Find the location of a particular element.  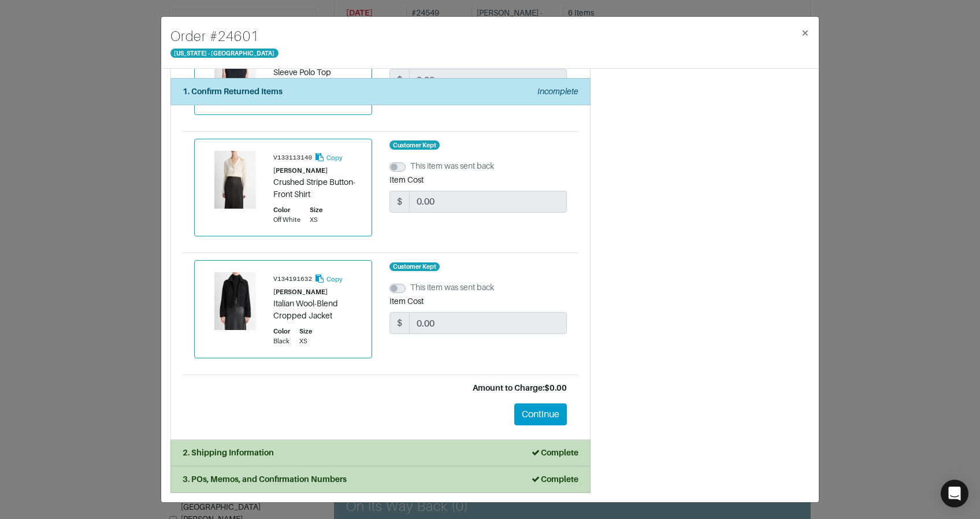

div: Italian Wool-Blend Cropped Jacket is located at coordinates (317, 309).